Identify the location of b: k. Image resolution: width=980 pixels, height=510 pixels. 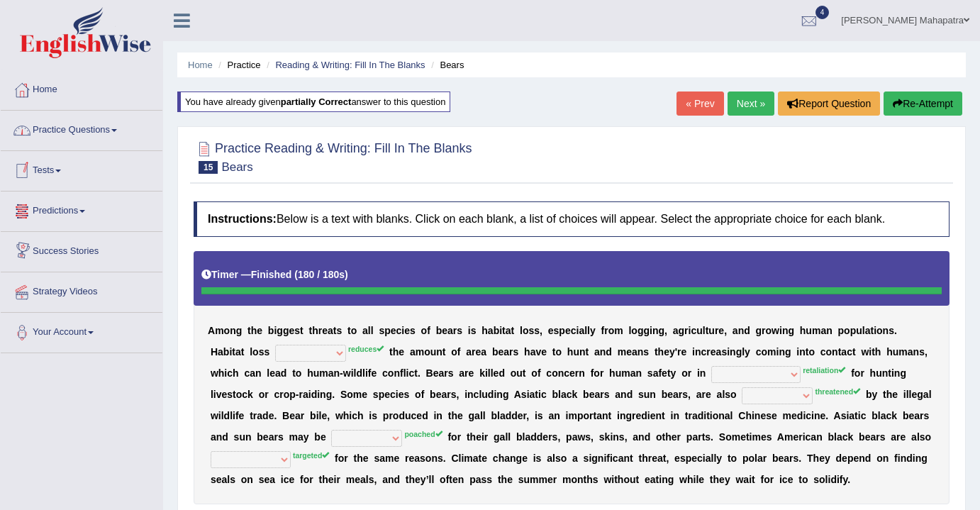
(482, 373).